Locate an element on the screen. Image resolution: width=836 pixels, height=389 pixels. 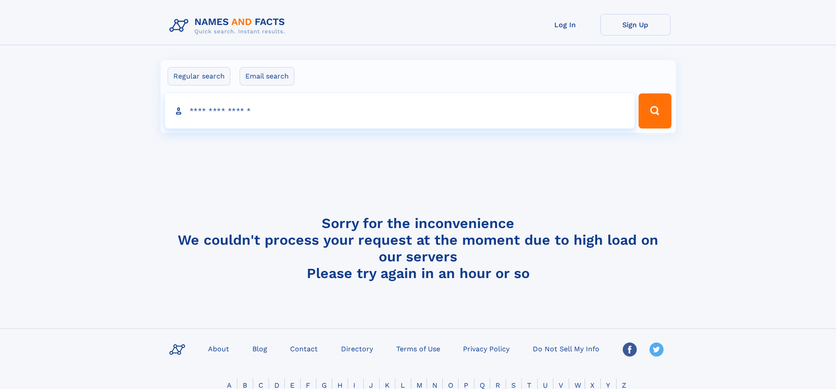
a: Do Not Sell My Info is located at coordinates (566, 348).